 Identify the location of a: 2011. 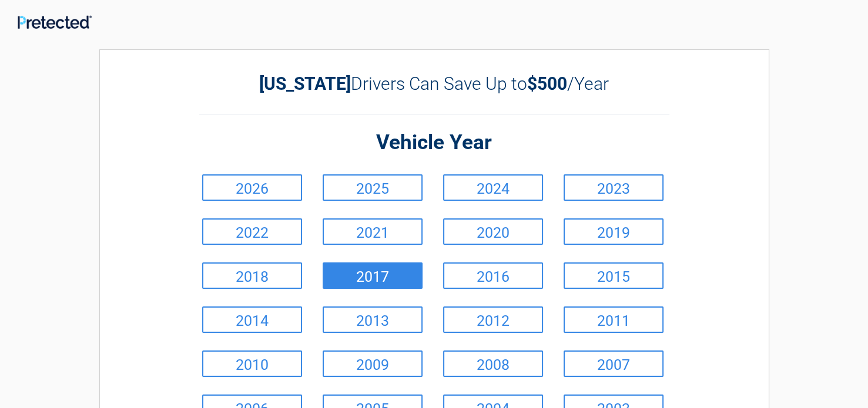
(614, 320).